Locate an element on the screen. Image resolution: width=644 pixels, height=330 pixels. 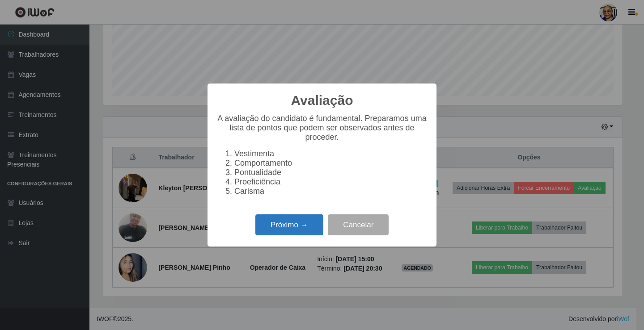
li: Comportamento is located at coordinates (331, 163).